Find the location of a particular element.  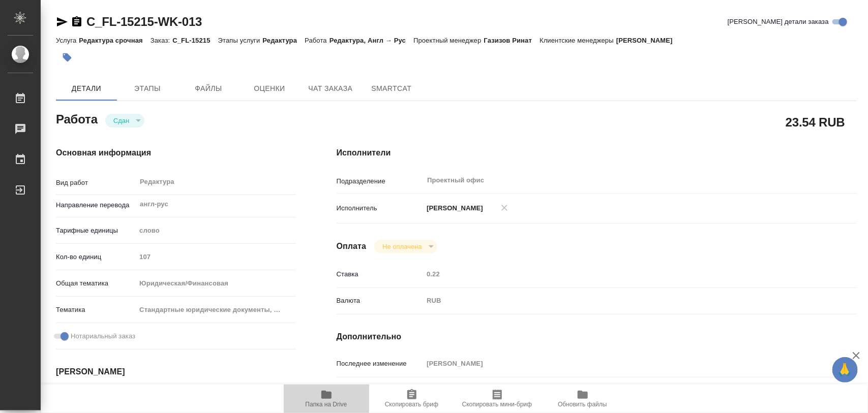

p: Тарифные единицы is located at coordinates (96, 231).